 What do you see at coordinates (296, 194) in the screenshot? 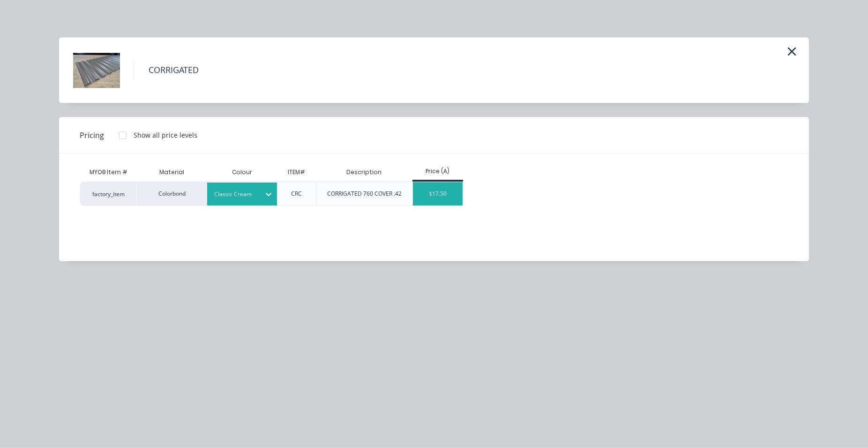
I see `div: CRC` at bounding box center [296, 194].